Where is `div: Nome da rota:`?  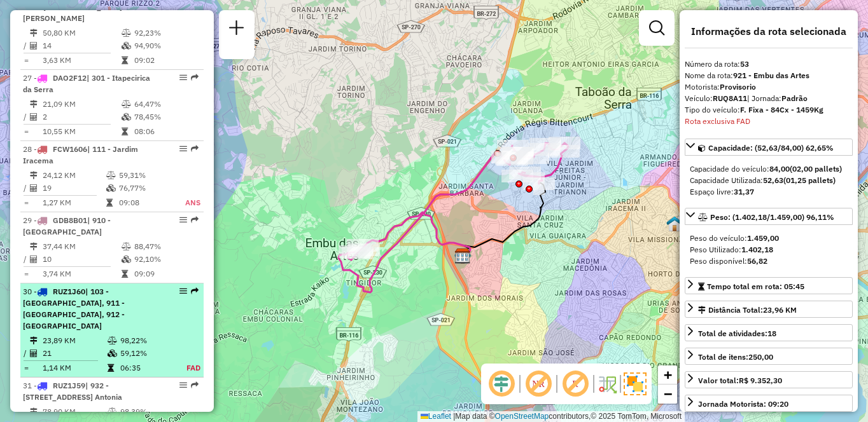
div: Nome da rota: is located at coordinates (769, 75).